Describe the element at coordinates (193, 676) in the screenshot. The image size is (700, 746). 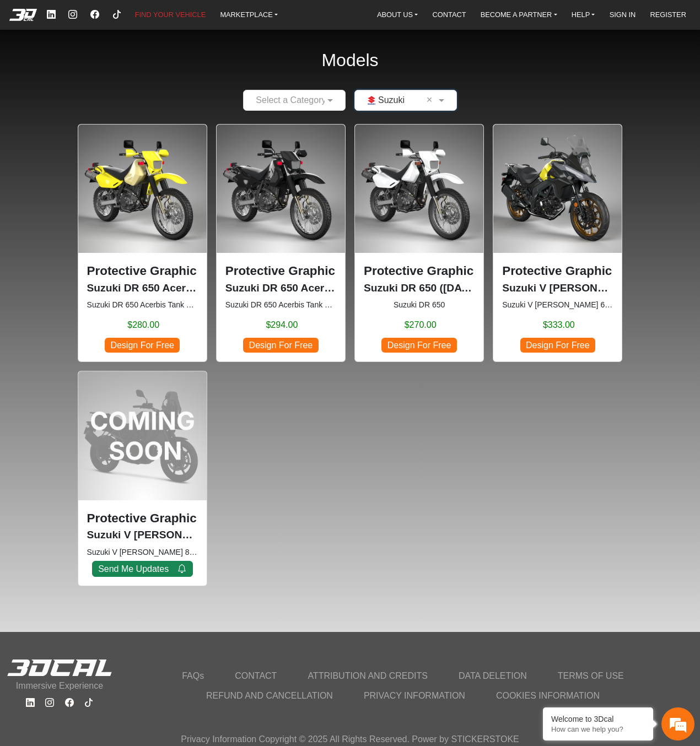
I see `a: FAQs` at that location.